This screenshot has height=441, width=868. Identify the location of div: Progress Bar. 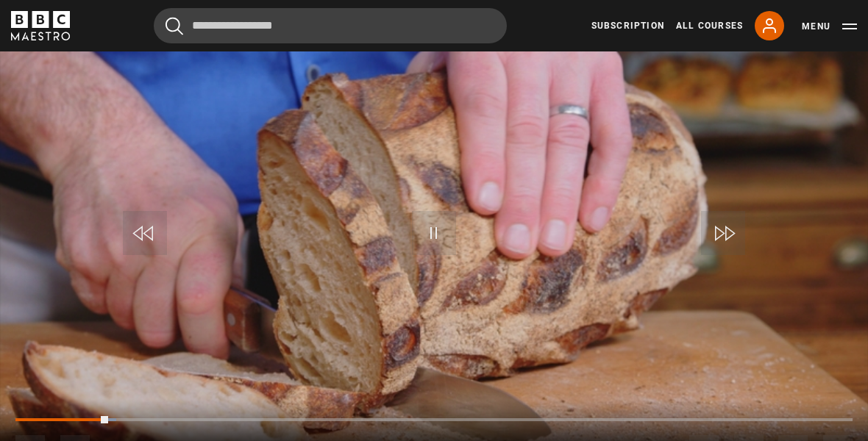
(434, 419).